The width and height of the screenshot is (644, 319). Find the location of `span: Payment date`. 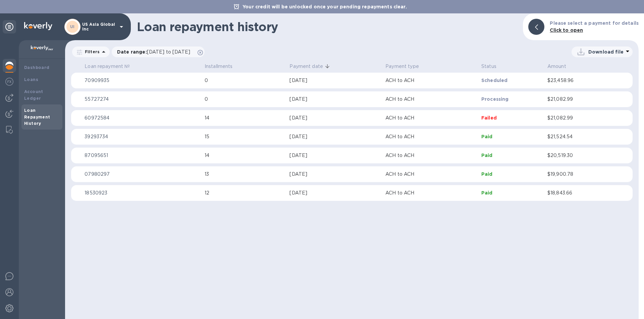

span: Payment date is located at coordinates (311, 67).